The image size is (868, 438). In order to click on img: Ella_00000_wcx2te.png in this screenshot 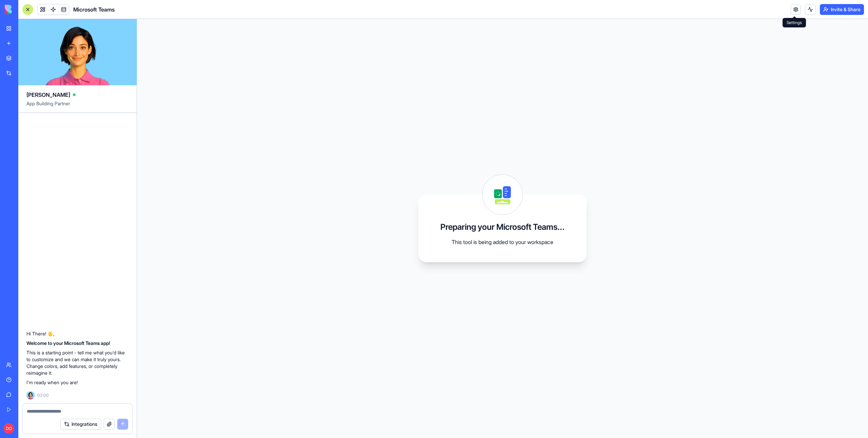, I will do `click(30, 396)`.